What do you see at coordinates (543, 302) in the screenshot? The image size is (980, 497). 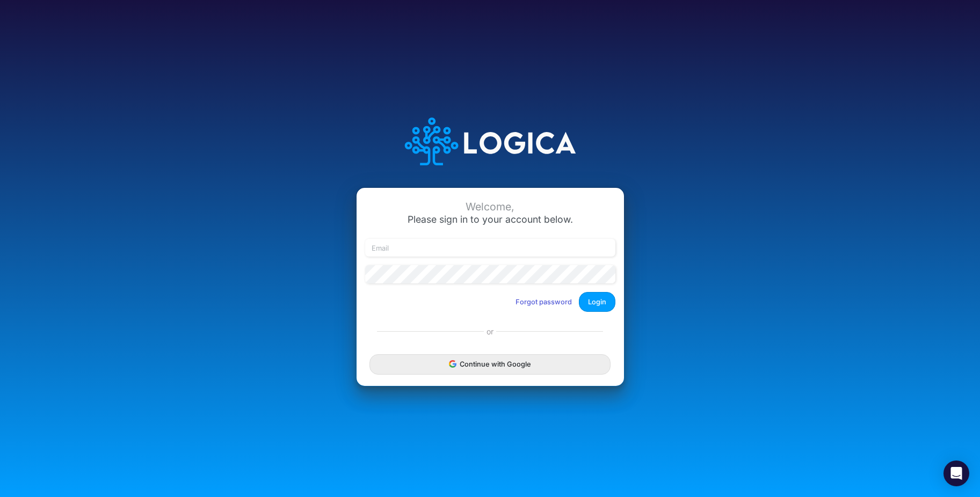 I see `button: Forgot password` at bounding box center [543, 302].